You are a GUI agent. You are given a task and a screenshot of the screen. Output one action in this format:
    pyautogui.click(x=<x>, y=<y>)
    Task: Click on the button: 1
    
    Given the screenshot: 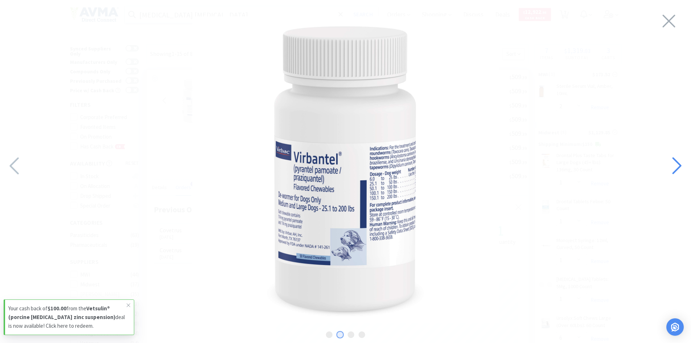 What is the action you would take?
    pyautogui.click(x=329, y=334)
    